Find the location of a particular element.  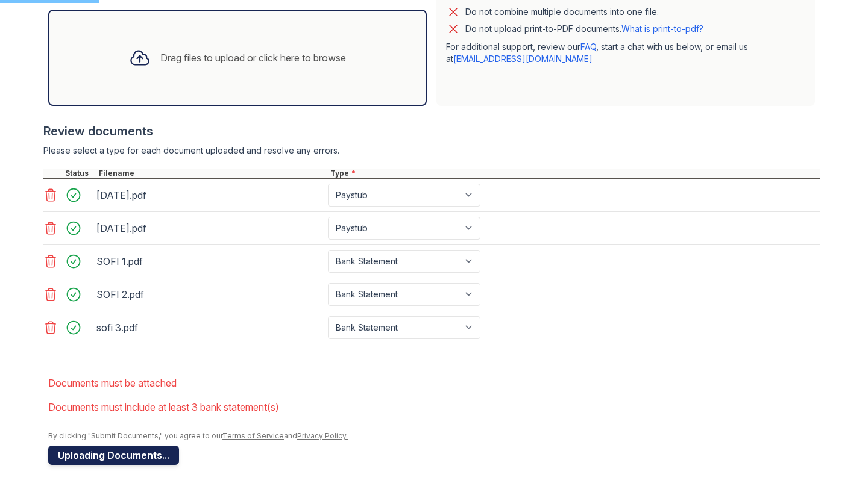

div: Please select a type for each document uploaded and resolve any errors. is located at coordinates (432, 151).